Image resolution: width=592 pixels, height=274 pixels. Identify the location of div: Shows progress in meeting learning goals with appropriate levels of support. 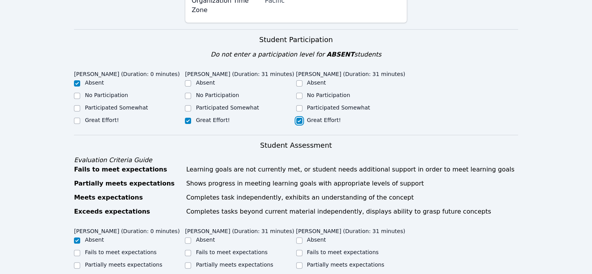
(352, 183).